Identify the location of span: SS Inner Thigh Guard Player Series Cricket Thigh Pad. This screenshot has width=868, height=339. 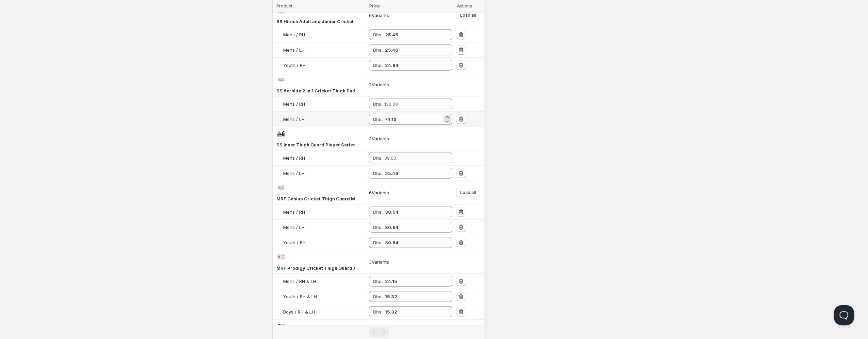
(337, 145).